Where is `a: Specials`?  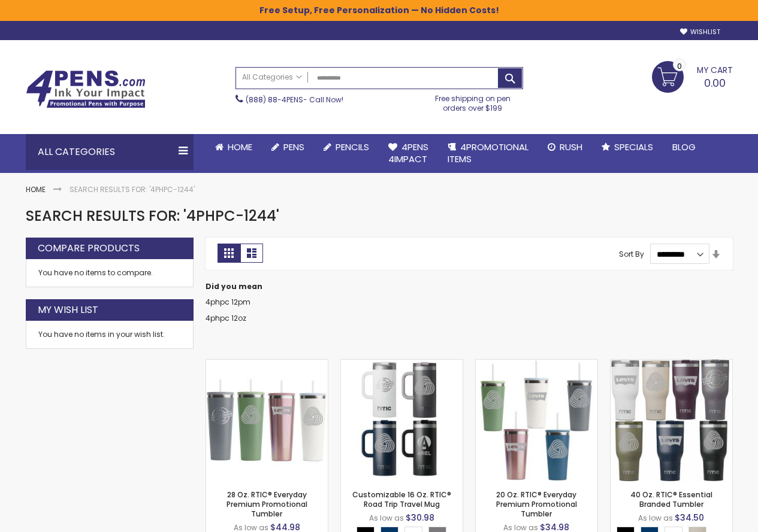
a: Specials is located at coordinates (627, 148).